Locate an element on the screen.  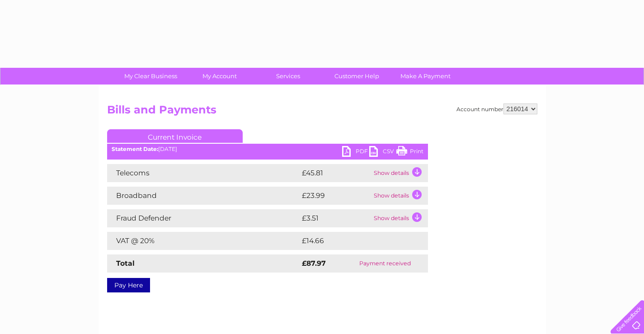
a: My Clear Business is located at coordinates (151, 76).